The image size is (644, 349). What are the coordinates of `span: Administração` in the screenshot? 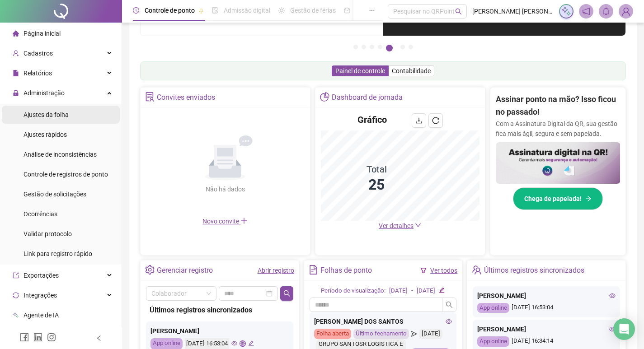 It's located at (44, 93).